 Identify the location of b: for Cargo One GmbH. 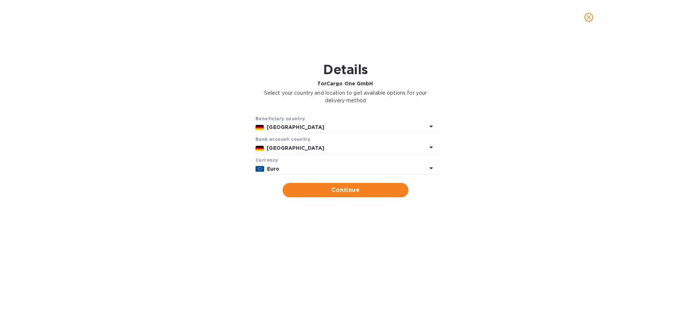
(345, 84).